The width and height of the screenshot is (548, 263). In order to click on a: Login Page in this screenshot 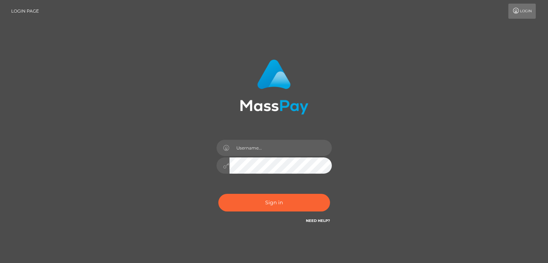, I will do `click(25, 11)`.